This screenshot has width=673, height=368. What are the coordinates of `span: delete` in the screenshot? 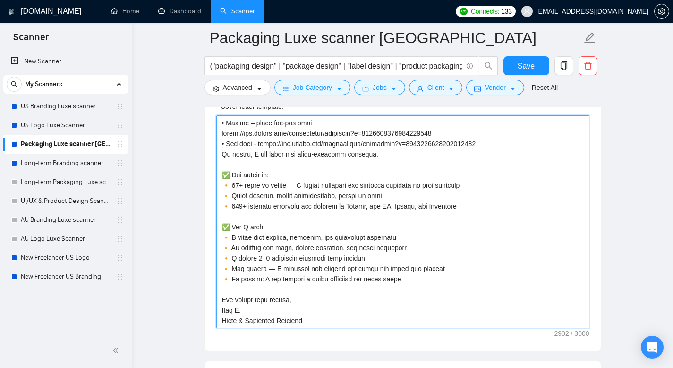 It's located at (588, 66).